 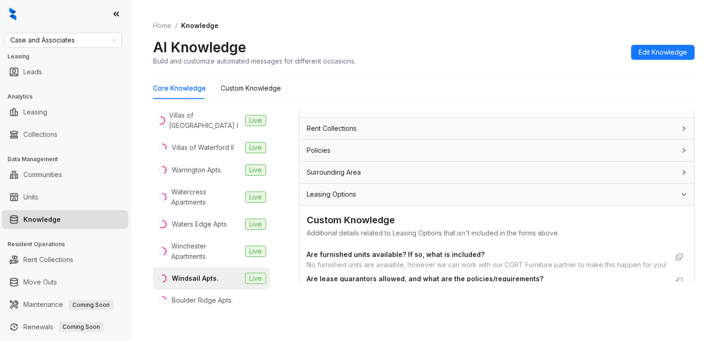 What do you see at coordinates (64, 327) in the screenshot?
I see `a: RenewalsComing Soon` at bounding box center [64, 327].